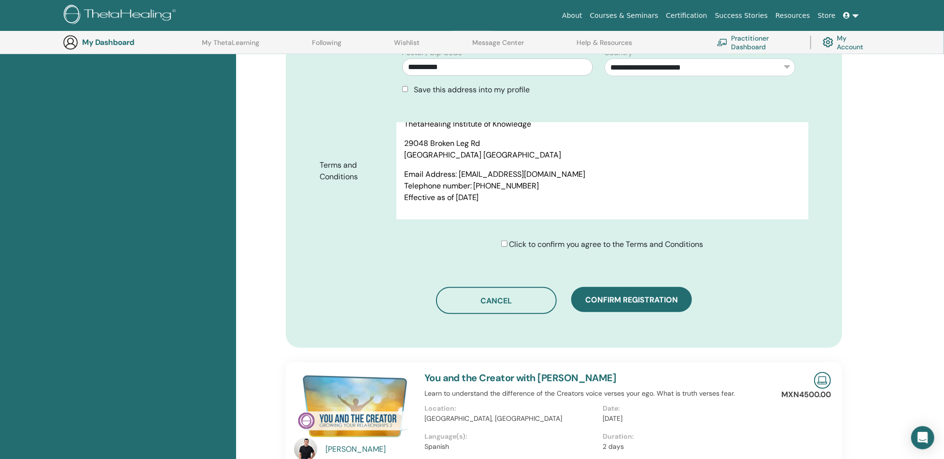  Describe the element at coordinates (498, 46) in the screenshot. I see `a: Message Center` at that location.